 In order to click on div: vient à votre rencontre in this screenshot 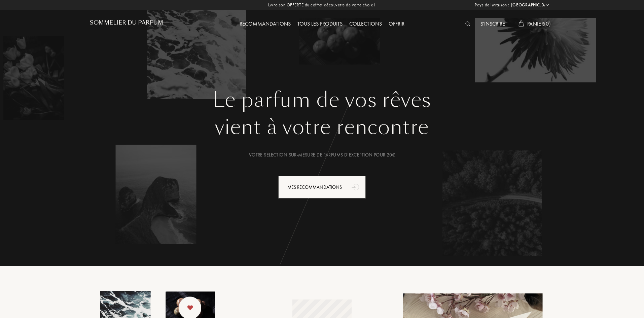, I will do `click(322, 127)`.